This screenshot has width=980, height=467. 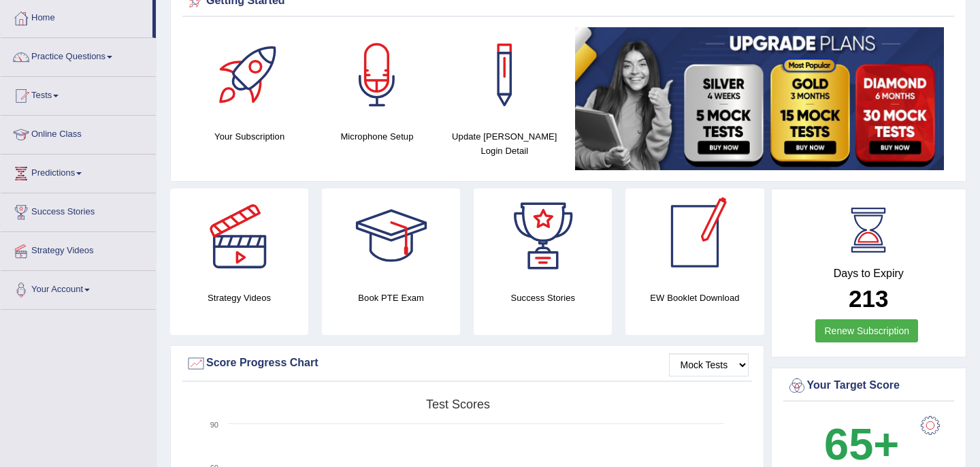 I want to click on h4: Days to Expiry, so click(x=869, y=273).